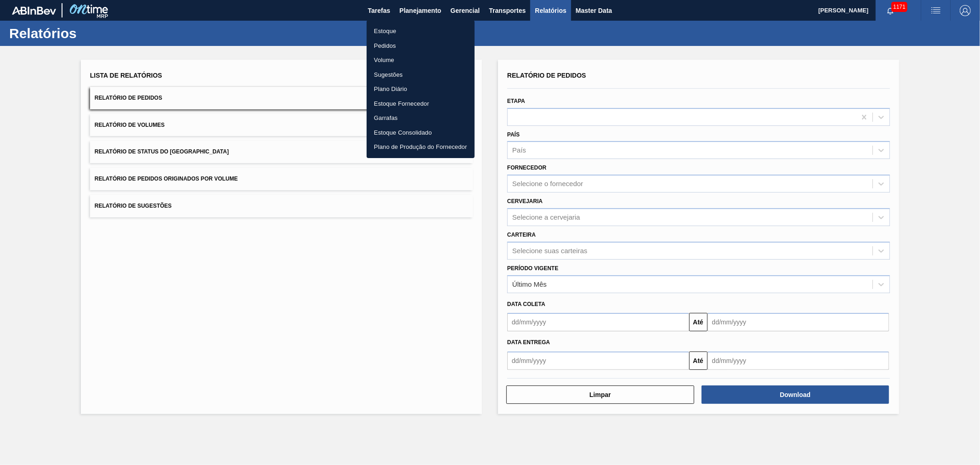  I want to click on a: Pedidos, so click(420, 46).